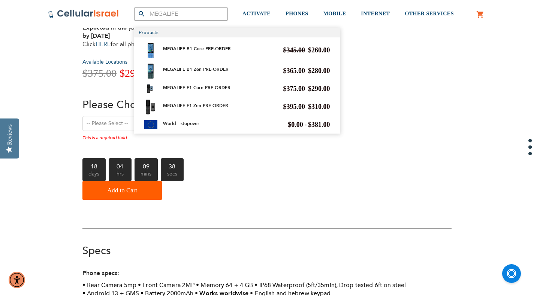 The height and width of the screenshot is (296, 534). What do you see at coordinates (151, 89) in the screenshot?
I see `img: MEGALIFE F1 Core PRE-ORDER` at bounding box center [151, 89].